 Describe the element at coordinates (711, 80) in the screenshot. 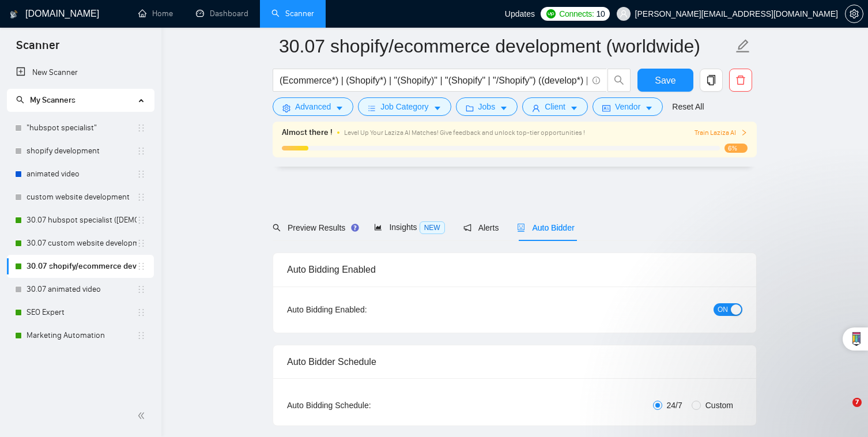

I see `span: copy` at that location.